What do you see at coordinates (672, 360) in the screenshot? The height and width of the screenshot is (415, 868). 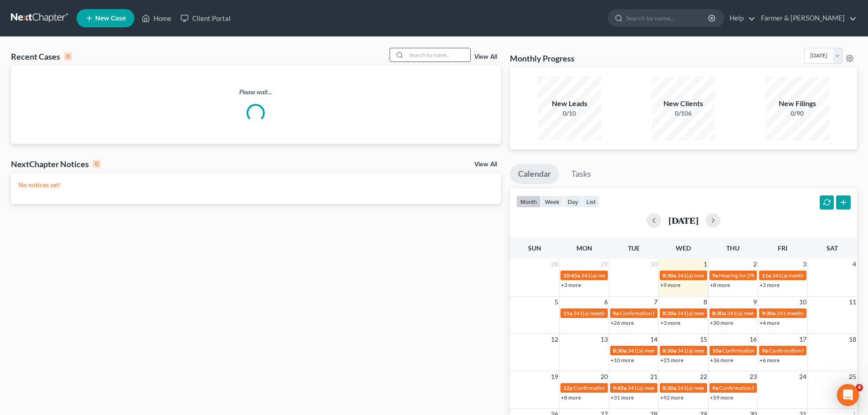 I see `a: +25 more` at bounding box center [672, 360].